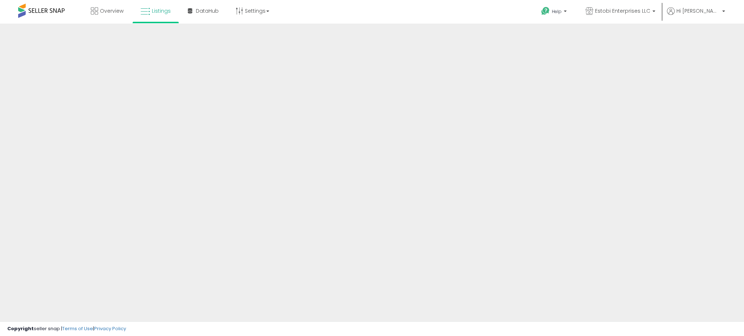  Describe the element at coordinates (623, 11) in the screenshot. I see `span: Estobi Enterprises LLC` at that location.